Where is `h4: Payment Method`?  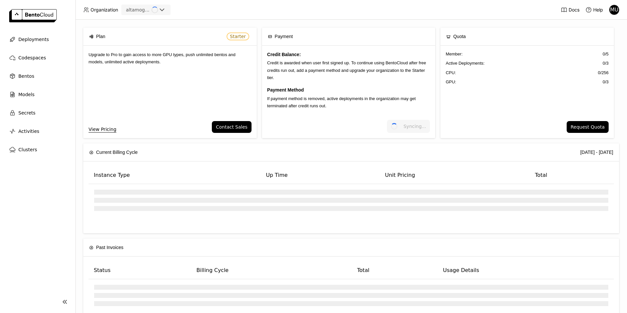 h4: Payment Method is located at coordinates (349, 90).